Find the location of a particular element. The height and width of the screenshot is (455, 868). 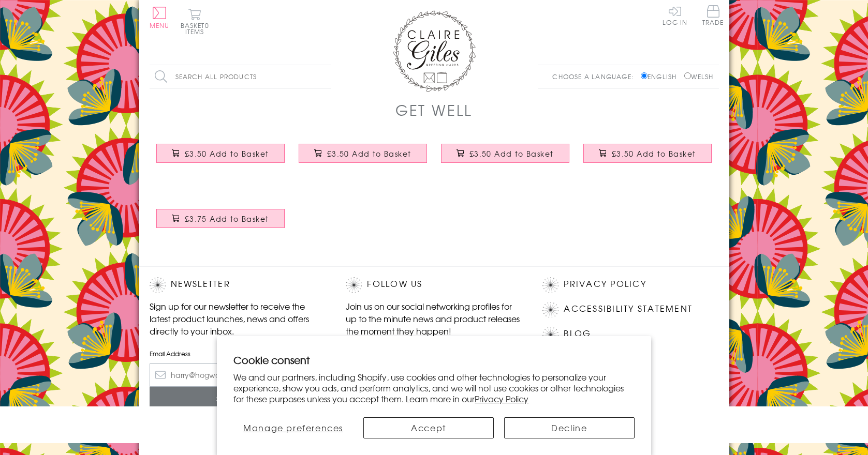

span: Trade is located at coordinates (713, 15).